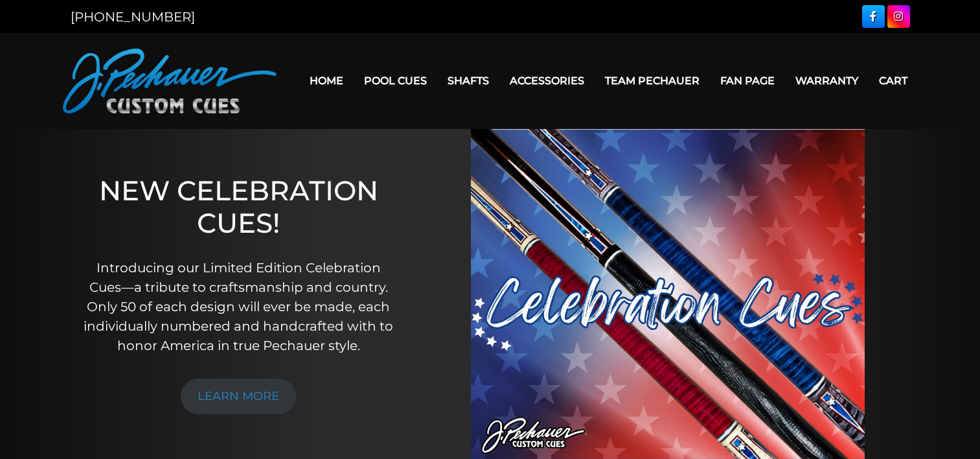  I want to click on a: Accessories, so click(547, 80).